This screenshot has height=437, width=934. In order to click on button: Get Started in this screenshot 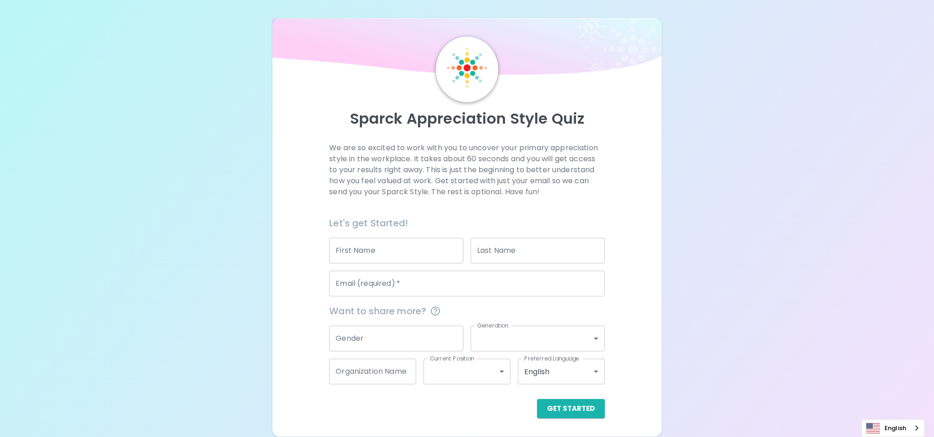, I will do `click(571, 408)`.